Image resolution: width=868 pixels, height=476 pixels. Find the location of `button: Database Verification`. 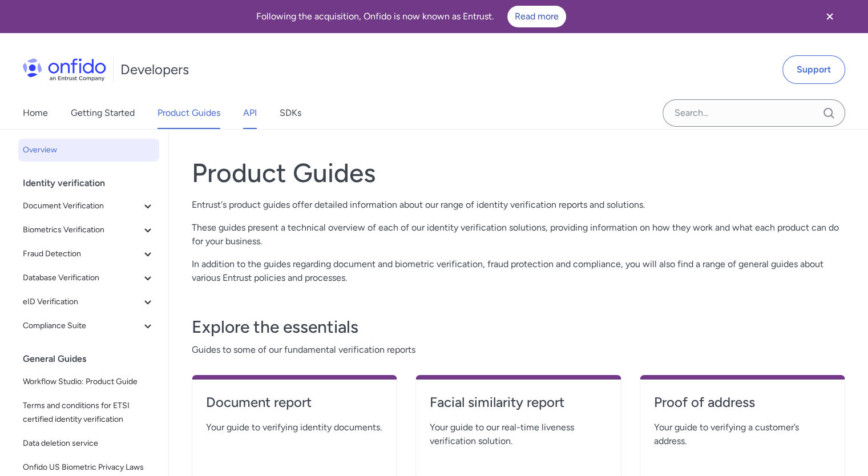

button: Database Verification is located at coordinates (88, 278).